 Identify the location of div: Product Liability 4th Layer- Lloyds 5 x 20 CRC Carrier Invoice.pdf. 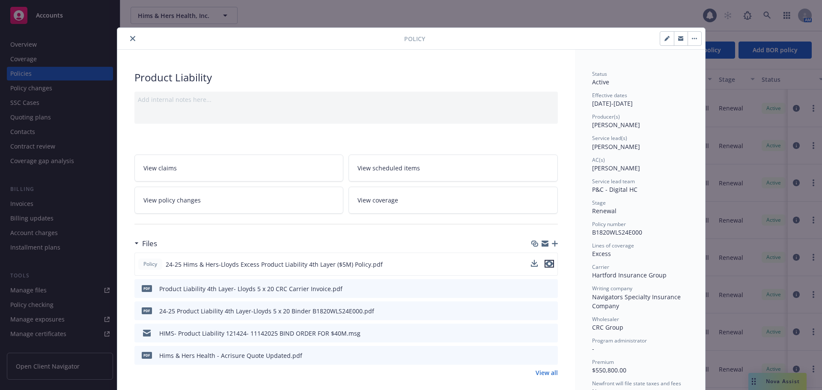
(251, 288).